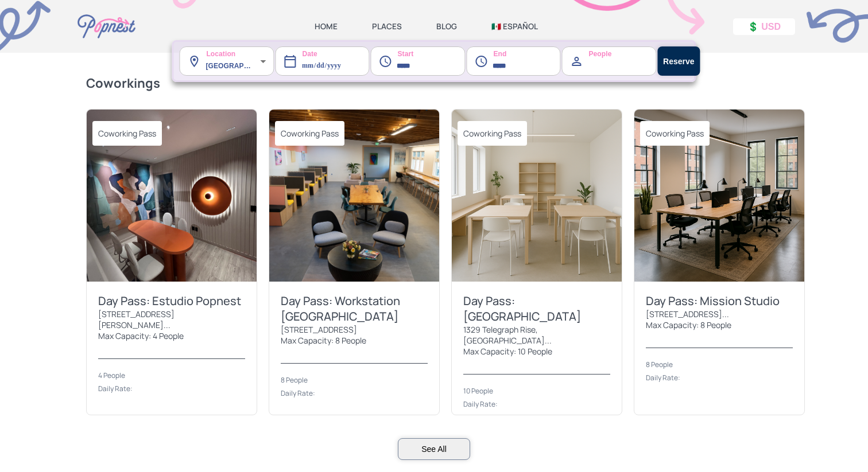 The image size is (868, 472). I want to click on label: Date, so click(299, 50).